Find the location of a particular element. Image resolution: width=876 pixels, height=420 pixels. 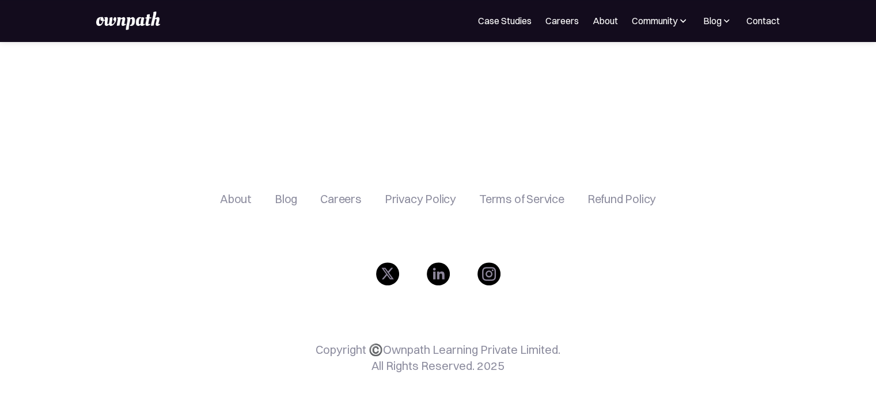

a: Contact is located at coordinates (763, 21).